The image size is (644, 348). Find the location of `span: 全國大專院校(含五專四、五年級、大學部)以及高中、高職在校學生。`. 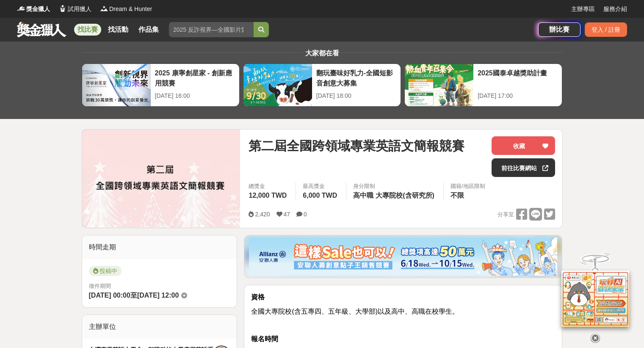

span: 全國大專院校(含五專四、五年級、大學部)以及高中、高職在校學生。 is located at coordinates (355, 311).